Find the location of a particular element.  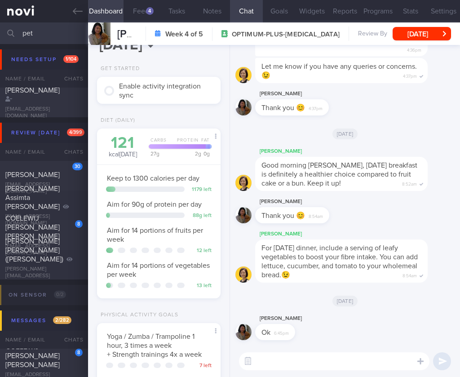

span: 2 / 282 is located at coordinates (62, 320).